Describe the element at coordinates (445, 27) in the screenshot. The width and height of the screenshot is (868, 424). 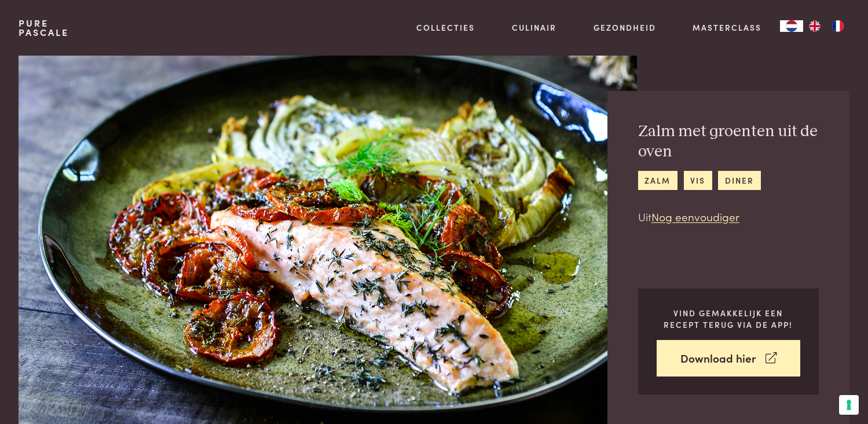
I see `a: Collecties` at that location.